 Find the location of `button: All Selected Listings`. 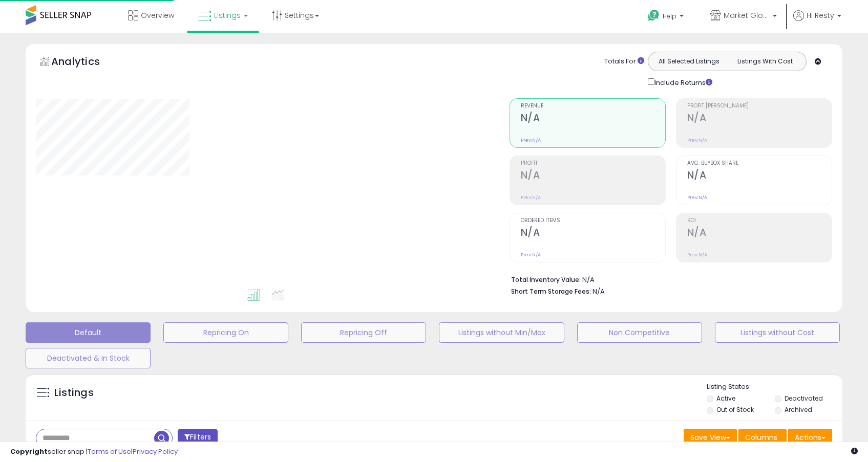

button: All Selected Listings is located at coordinates (689, 62).